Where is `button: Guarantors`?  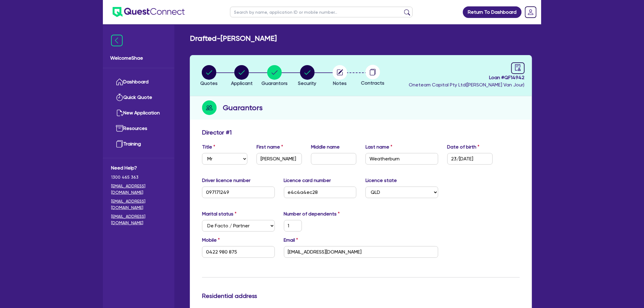 button: Guarantors is located at coordinates (275, 76).